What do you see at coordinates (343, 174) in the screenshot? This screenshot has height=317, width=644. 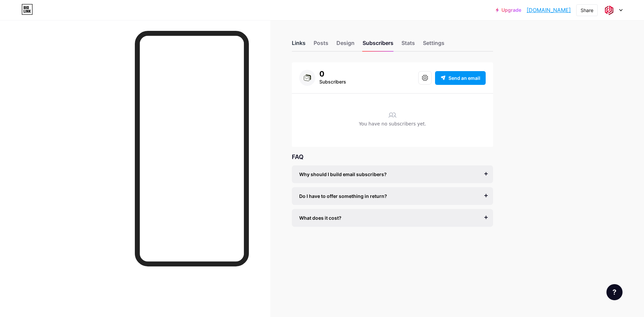 I see `span: Why should I build email subscribers?` at bounding box center [343, 174].